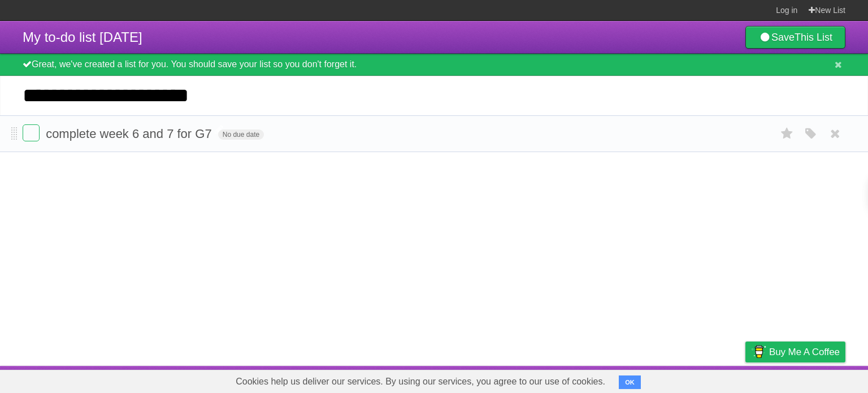 The image size is (868, 393). Describe the element at coordinates (805, 351) in the screenshot. I see `span: Buy me a coffee` at that location.